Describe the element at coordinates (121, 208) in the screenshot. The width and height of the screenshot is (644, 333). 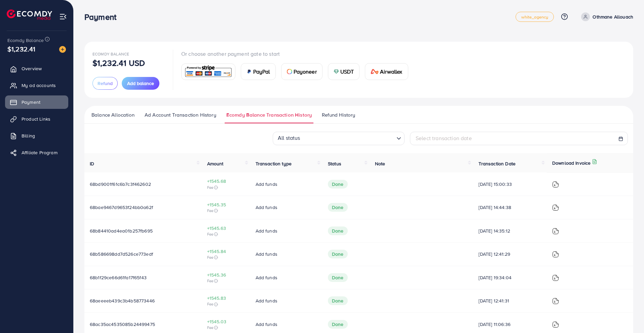
I see `span: 68bae9467d9653f24bb0a62f` at that location.